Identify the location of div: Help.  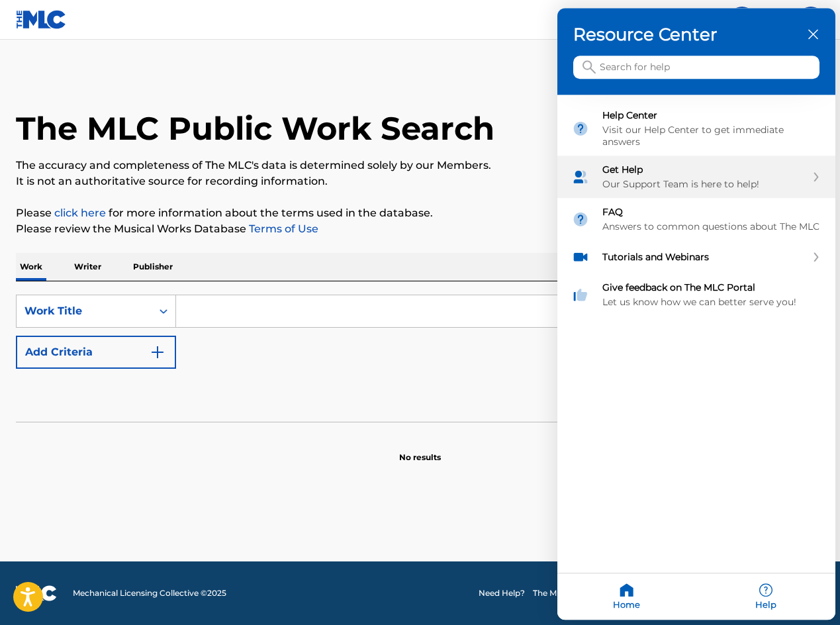
(766, 597).